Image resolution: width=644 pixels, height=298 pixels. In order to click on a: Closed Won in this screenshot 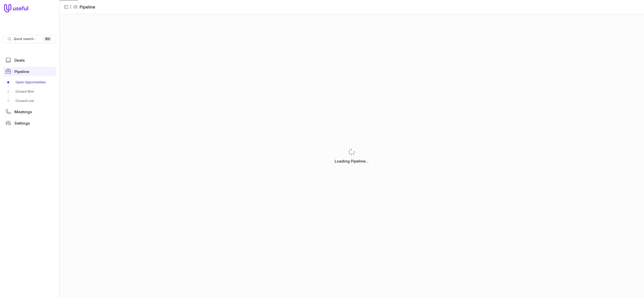, I will do `click(30, 92)`.